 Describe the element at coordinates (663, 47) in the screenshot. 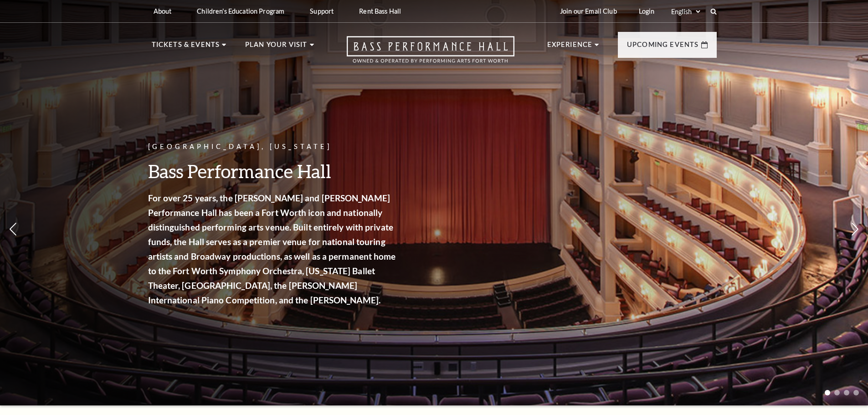

I see `p: Upcoming Events` at that location.